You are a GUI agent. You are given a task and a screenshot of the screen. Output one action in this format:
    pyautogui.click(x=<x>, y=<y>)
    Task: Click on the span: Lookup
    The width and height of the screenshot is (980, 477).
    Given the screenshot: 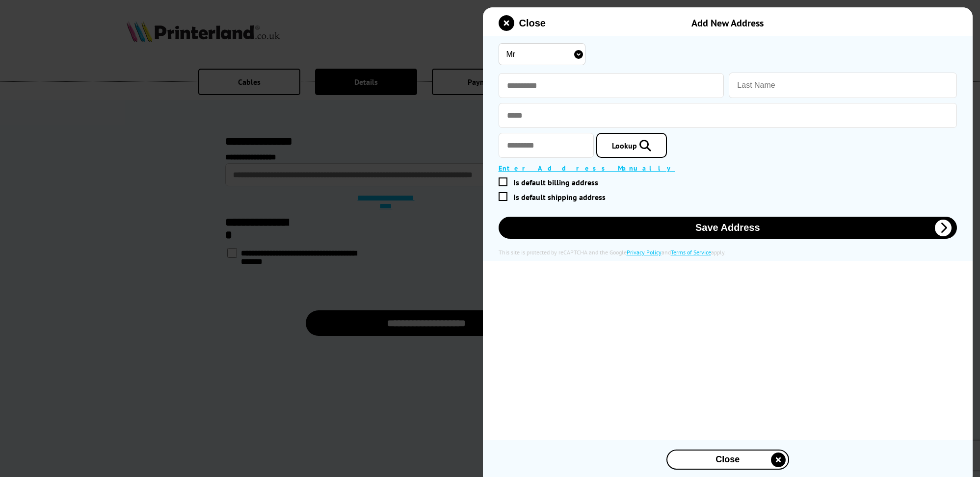 What is the action you would take?
    pyautogui.click(x=624, y=146)
    